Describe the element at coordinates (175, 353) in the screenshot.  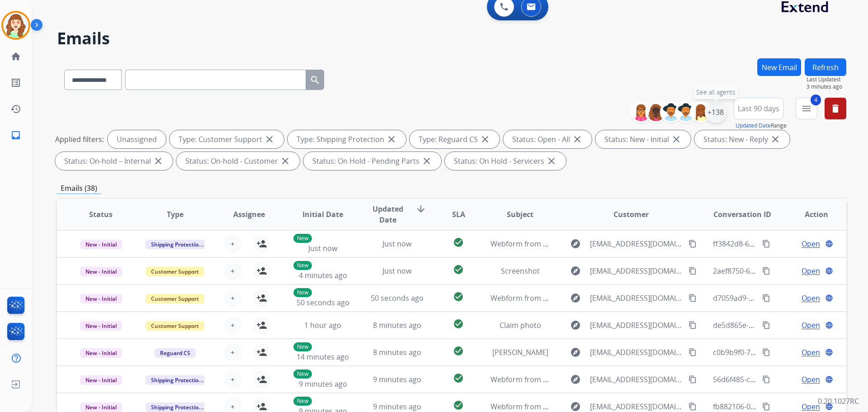
I see `span: Reguard CS` at that location.